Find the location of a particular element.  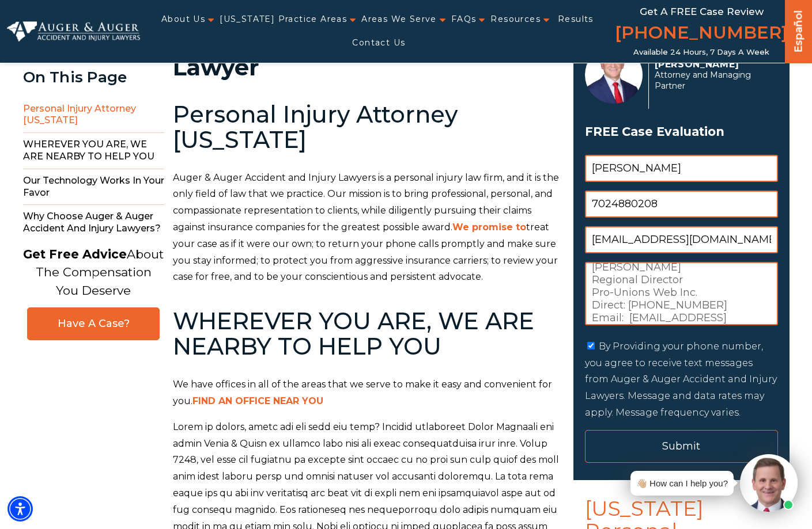

span: Our Technology Works in Your Favor is located at coordinates (93, 187).